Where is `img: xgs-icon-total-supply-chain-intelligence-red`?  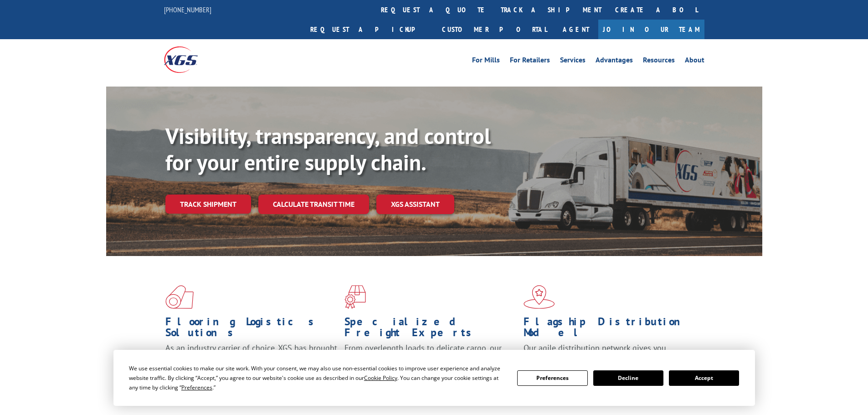 img: xgs-icon-total-supply-chain-intelligence-red is located at coordinates (179, 297).